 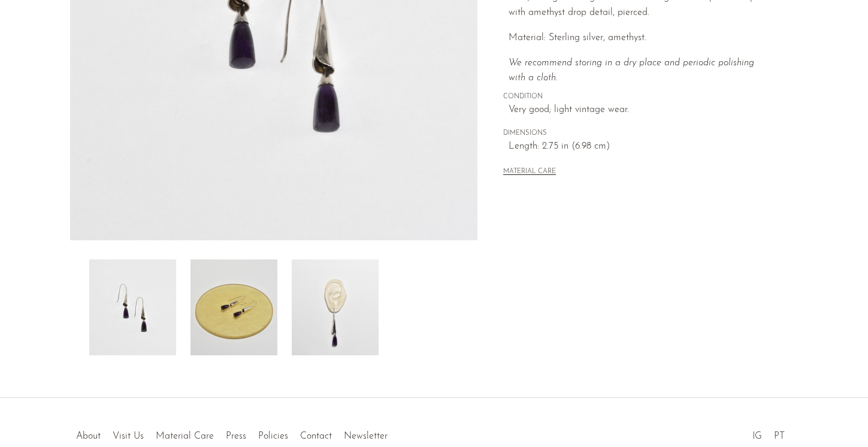 I want to click on a: Policies, so click(x=273, y=436).